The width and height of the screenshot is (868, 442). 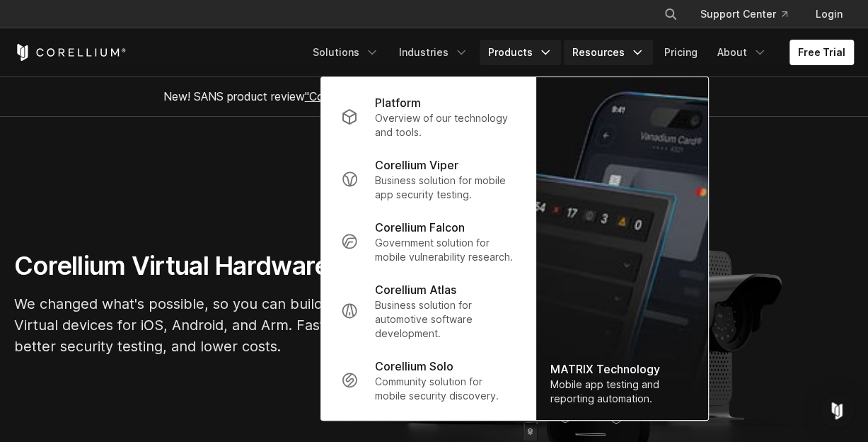 What do you see at coordinates (609, 52) in the screenshot?
I see `a: Resources` at bounding box center [609, 52].